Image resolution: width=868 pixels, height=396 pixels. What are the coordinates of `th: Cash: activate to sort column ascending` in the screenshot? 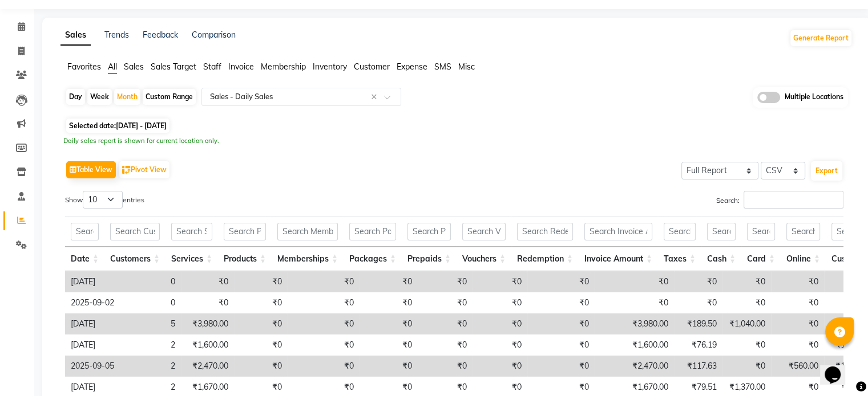 It's located at (721, 259).